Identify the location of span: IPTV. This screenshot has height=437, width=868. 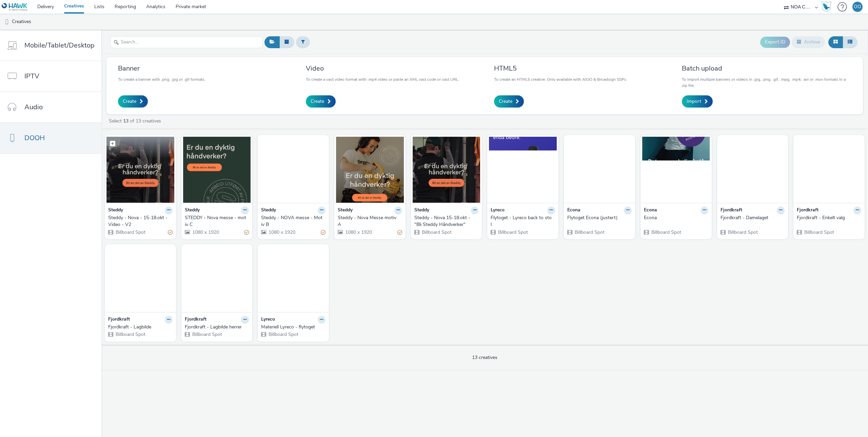
(32, 76).